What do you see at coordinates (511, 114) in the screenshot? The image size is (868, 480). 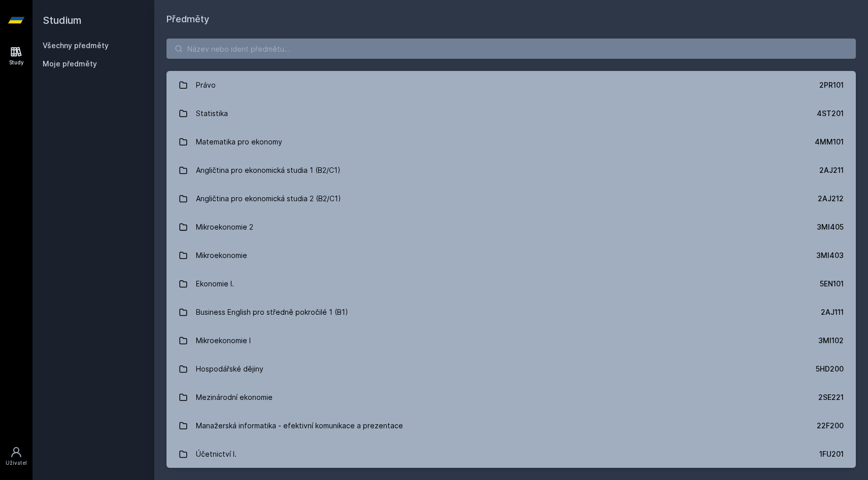 I see `a: Statistika 4ST201` at bounding box center [511, 114].